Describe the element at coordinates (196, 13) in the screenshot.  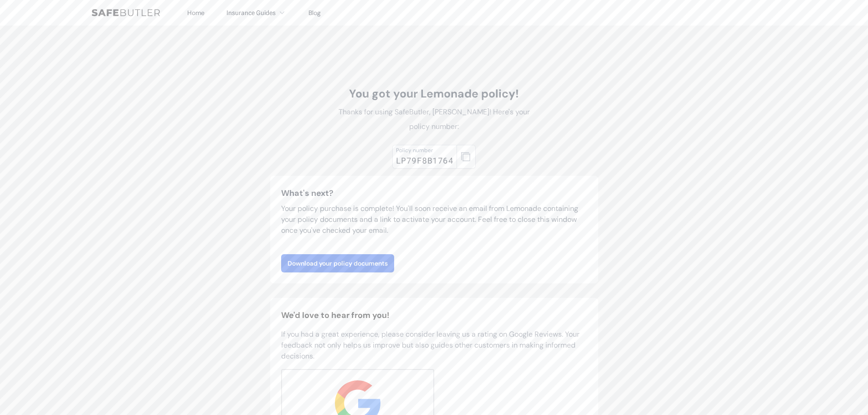
I see `a: Home` at that location.